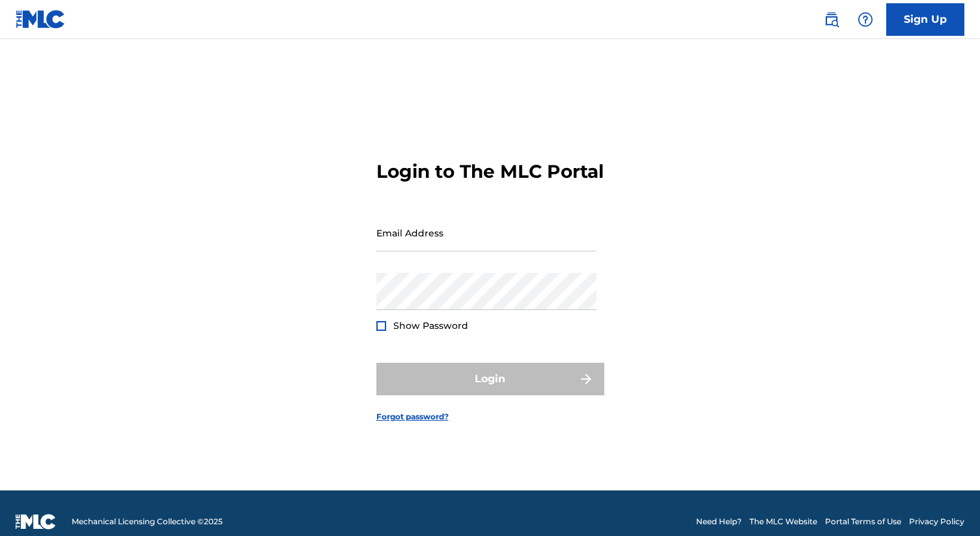 The width and height of the screenshot is (980, 536). What do you see at coordinates (36, 522) in the screenshot?
I see `img: logo` at bounding box center [36, 522].